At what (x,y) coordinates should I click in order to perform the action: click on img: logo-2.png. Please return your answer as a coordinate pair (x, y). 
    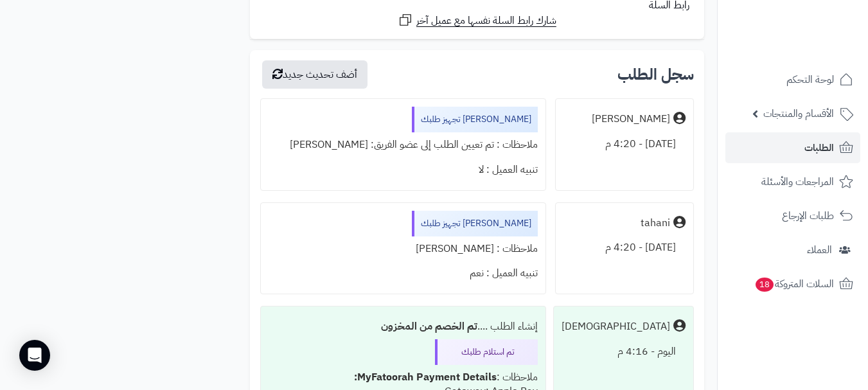
    Looking at the image, I should click on (818, 49).